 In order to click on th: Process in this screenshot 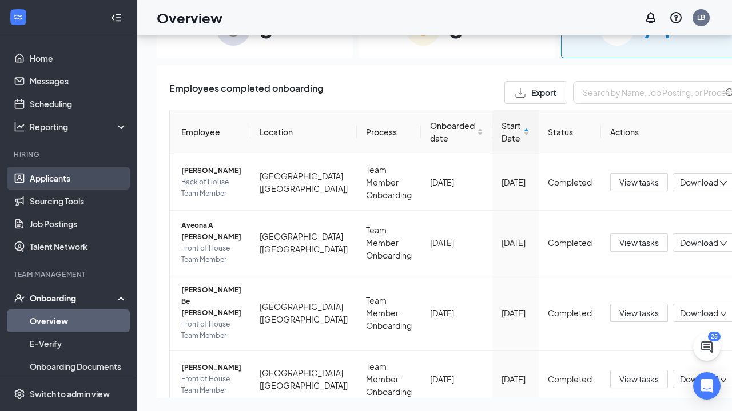, I will do `click(389, 132)`.